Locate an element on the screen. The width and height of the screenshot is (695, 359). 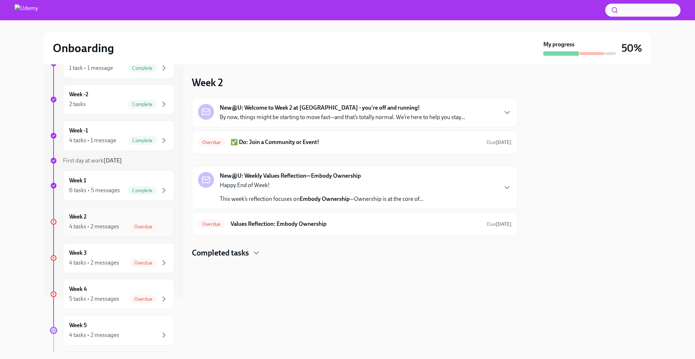
p: This week’s reflection focuses on —Ownership is at the core of... is located at coordinates (321, 199).